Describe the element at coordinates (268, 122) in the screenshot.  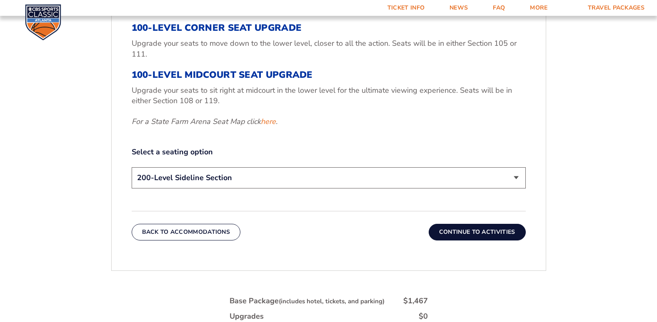
I see `a: here` at that location.